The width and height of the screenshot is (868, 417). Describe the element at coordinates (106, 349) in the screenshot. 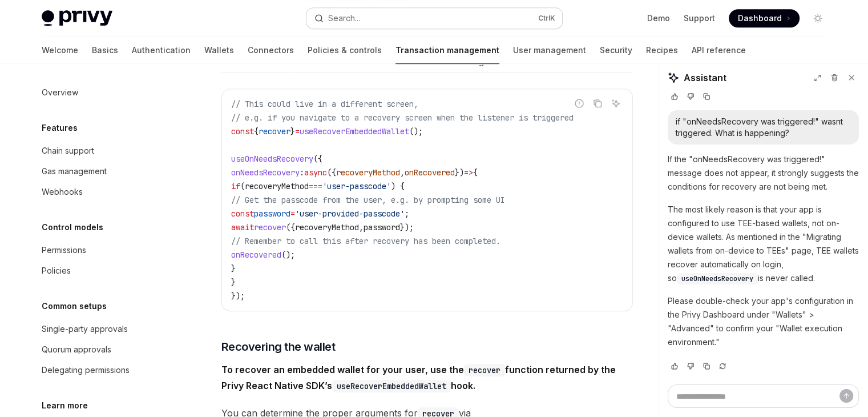

I see `a: Quorum approvals` at that location.